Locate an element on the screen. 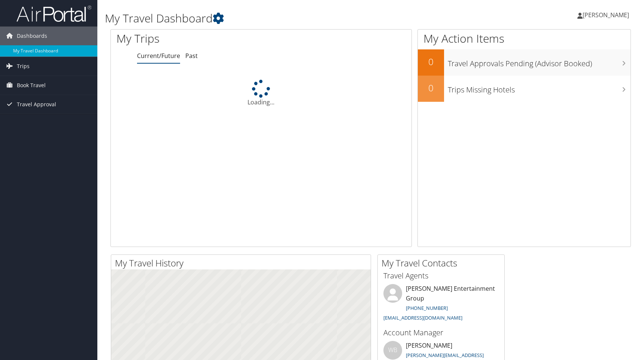  span: Dashboards is located at coordinates (32, 36).